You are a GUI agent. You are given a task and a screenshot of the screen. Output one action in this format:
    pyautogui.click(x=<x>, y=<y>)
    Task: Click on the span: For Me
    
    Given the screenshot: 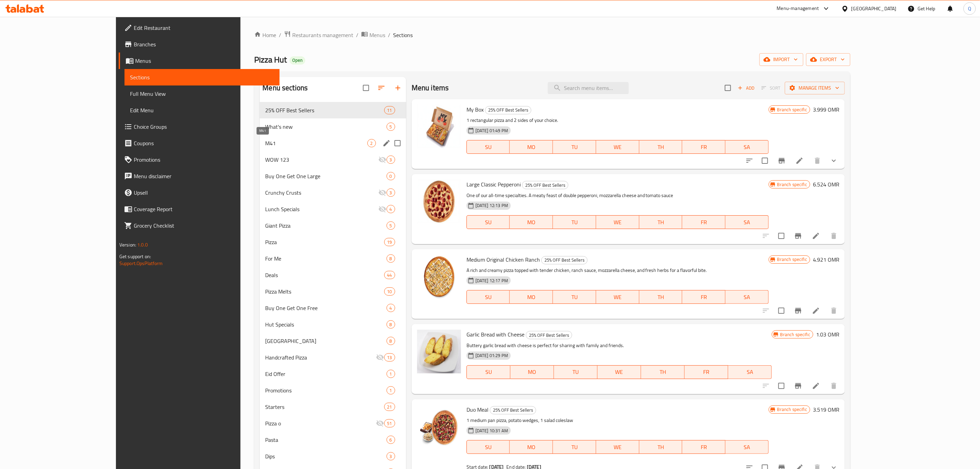 What is the action you would take?
    pyautogui.click(x=326, y=259)
    